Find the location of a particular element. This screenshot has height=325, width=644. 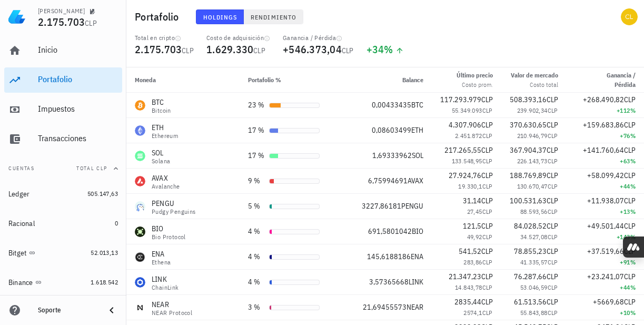

div: Avalanche is located at coordinates (166, 186).